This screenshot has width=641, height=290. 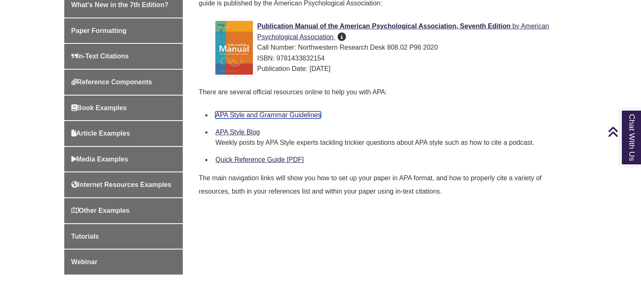 What do you see at coordinates (516, 26) in the screenshot?
I see `span: by` at bounding box center [516, 26].